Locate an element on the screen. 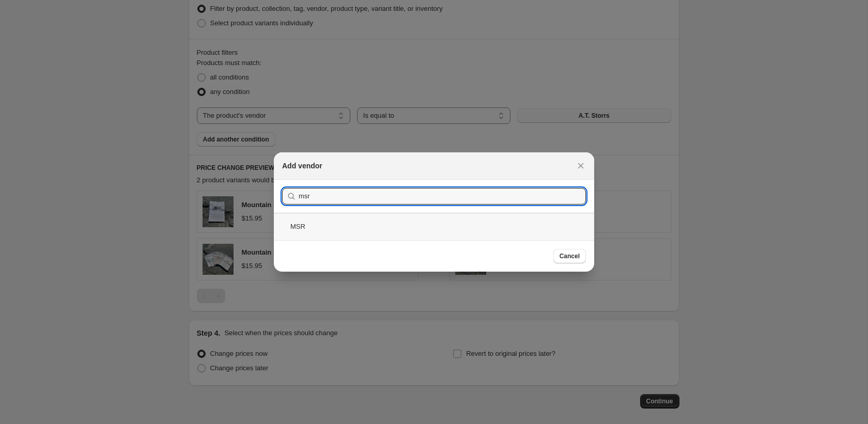  button: Cancel is located at coordinates (569, 256).